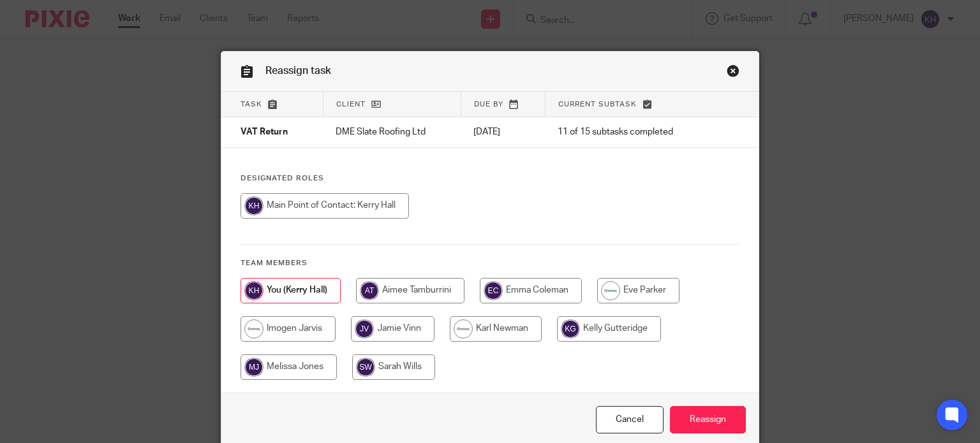 This screenshot has width=980, height=443. I want to click on td: 11 of 15 subtasks completed, so click(629, 132).